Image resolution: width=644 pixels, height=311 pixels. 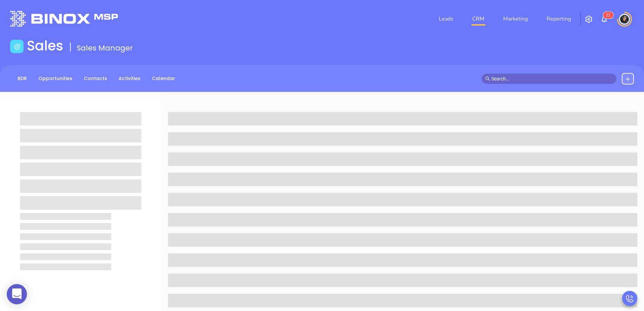 What do you see at coordinates (488, 79) in the screenshot?
I see `span: search` at bounding box center [488, 79].